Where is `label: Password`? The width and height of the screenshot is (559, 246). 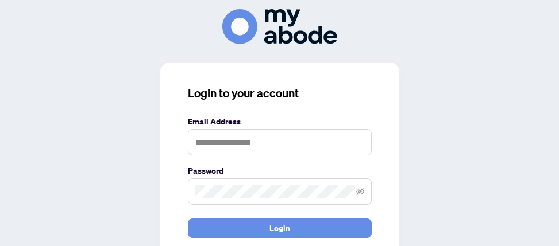
label: Password is located at coordinates (280, 171).